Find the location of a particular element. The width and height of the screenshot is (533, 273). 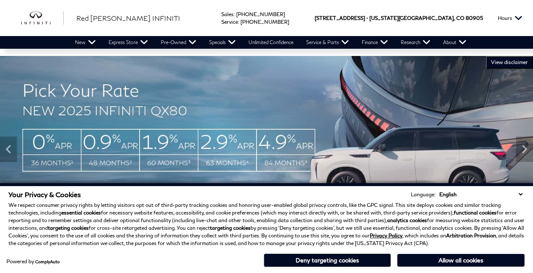

strong: Arbitration Provision is located at coordinates (471, 235).